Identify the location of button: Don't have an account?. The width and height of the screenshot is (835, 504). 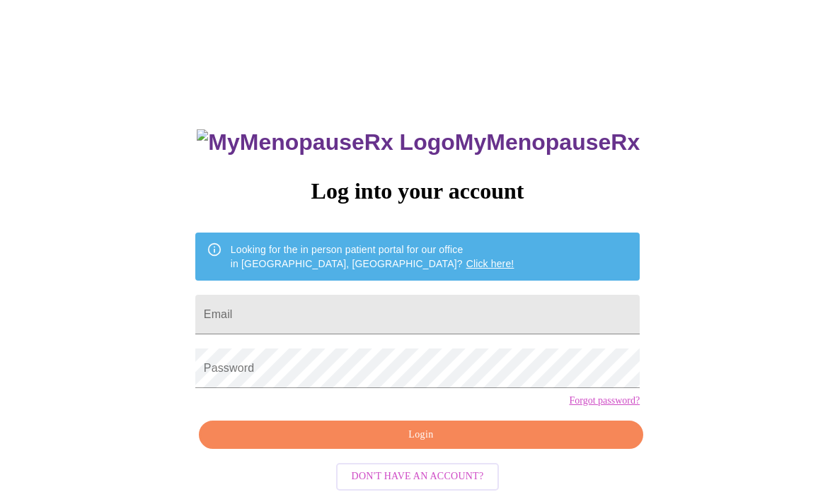
(417, 476).